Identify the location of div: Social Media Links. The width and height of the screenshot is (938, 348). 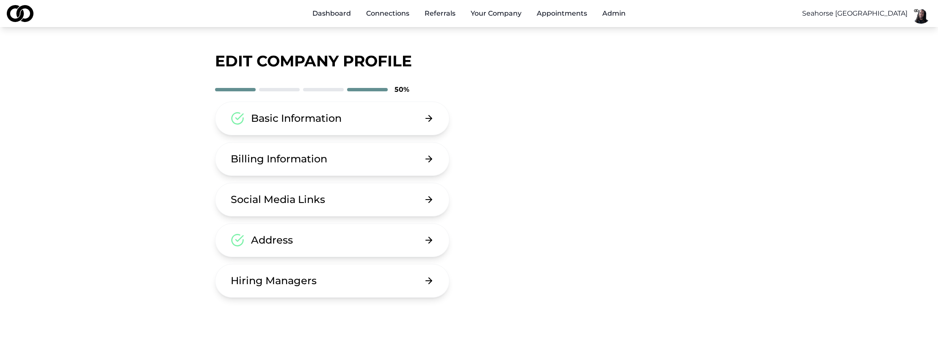
(278, 200).